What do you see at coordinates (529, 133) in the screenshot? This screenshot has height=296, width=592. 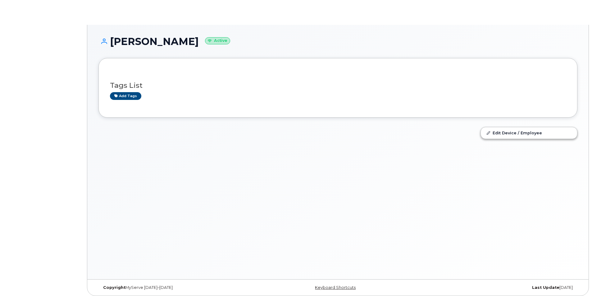 I see `a: Edit Device / Employee` at bounding box center [529, 133].